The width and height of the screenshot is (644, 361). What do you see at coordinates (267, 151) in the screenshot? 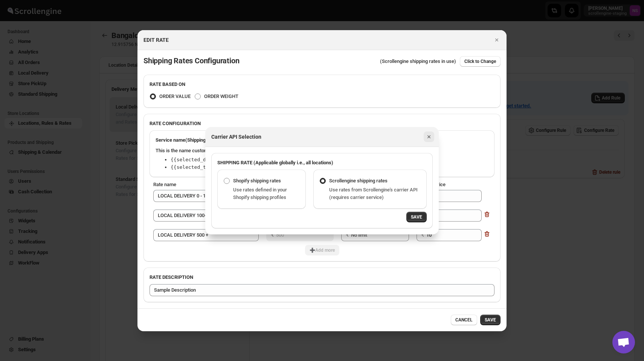
I see `p: This is the name customers will see at checkout. You can also personalize it by using dynamic var...` at bounding box center [267, 151].